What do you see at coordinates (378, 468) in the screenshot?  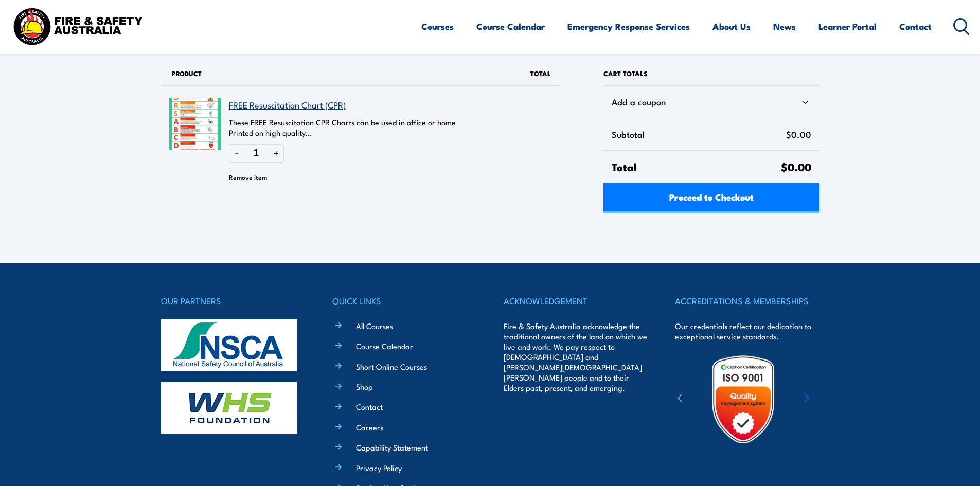 I see `a: Privacy Policy` at bounding box center [378, 468].